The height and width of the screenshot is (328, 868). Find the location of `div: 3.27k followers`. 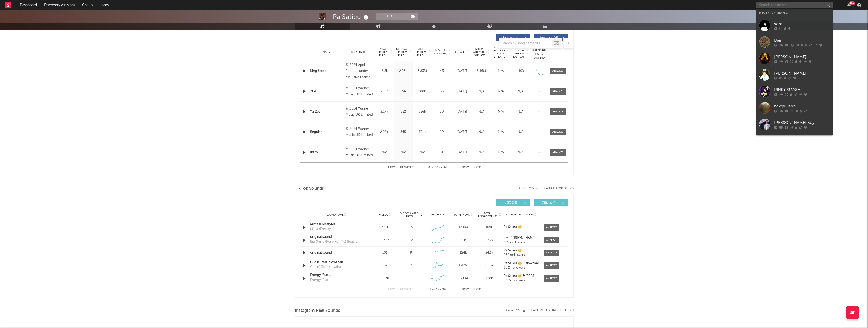

div: 3.27k followers is located at coordinates (521, 243).